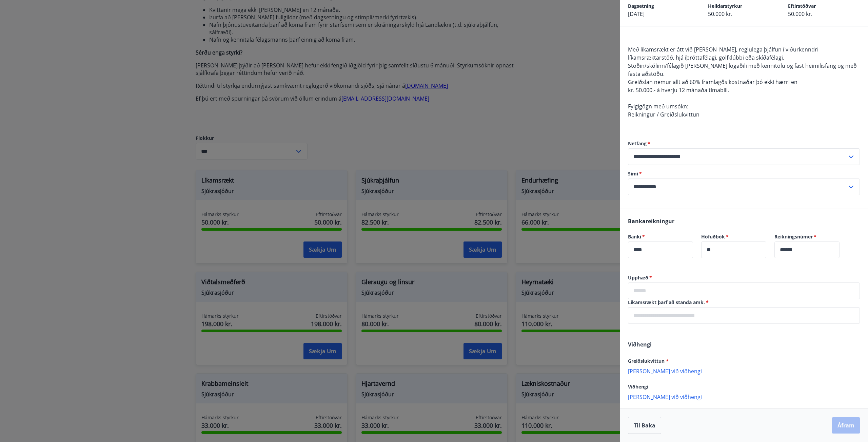 This screenshot has width=868, height=442. What do you see at coordinates (713, 82) in the screenshot?
I see `span: Greiðslan nemur allt að 60% framlagðs kostnaðar þó ekki hærri en` at bounding box center [713, 82].